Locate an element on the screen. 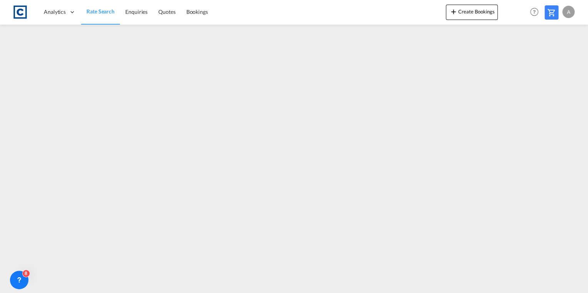  md-icon: icon-plus 400-fg is located at coordinates (454, 12).